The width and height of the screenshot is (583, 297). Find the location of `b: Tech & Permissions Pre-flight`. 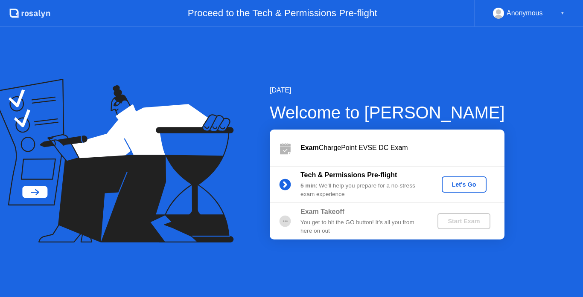

b: Tech & Permissions Pre-flight is located at coordinates (349, 175).